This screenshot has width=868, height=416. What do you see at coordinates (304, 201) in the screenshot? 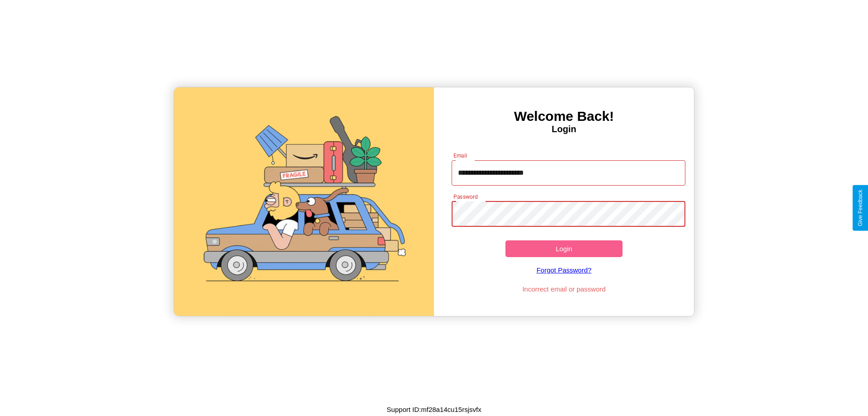
I see `img: gif` at bounding box center [304, 201].